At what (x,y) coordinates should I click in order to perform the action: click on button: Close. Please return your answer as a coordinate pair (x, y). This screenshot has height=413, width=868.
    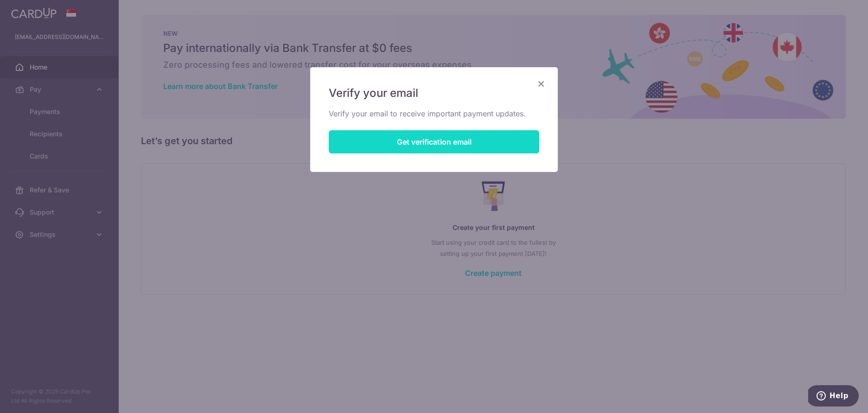
    Looking at the image, I should click on (541, 84).